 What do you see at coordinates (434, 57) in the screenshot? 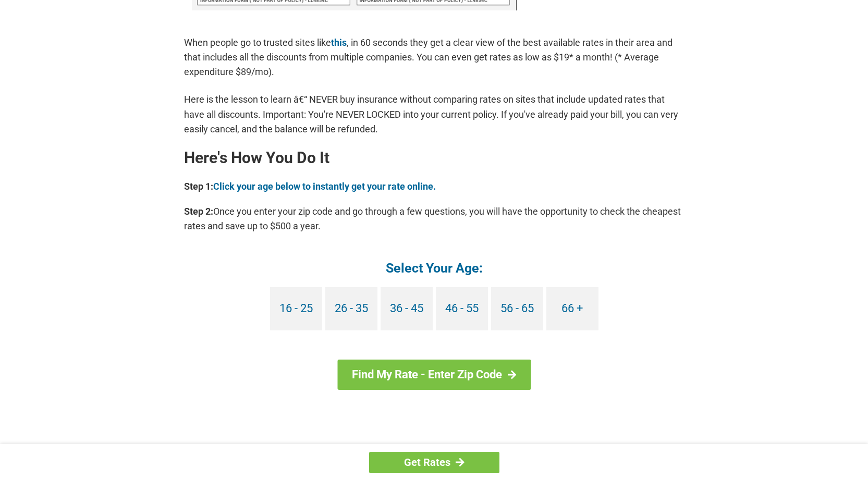
I see `p: When people go to trusted sites like , in 60 seconds they get a clear view of the best available ...` at bounding box center [434, 57].